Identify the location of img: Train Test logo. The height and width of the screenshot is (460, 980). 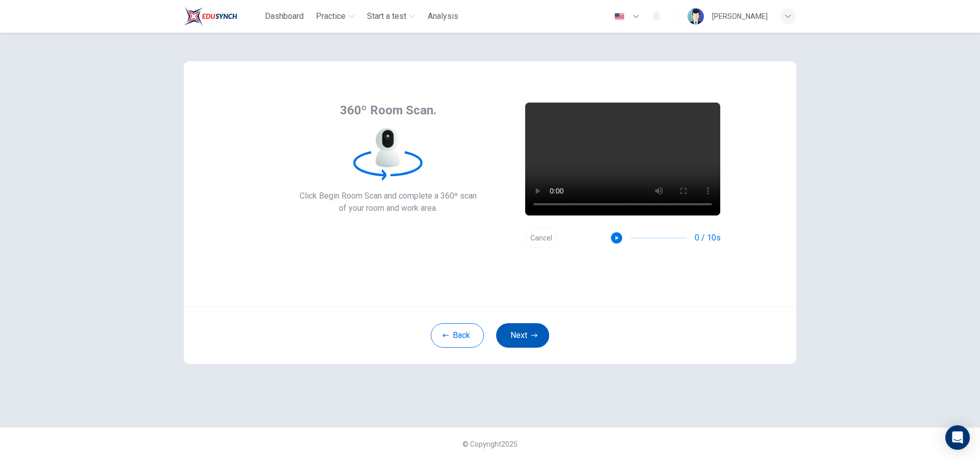
(210, 16).